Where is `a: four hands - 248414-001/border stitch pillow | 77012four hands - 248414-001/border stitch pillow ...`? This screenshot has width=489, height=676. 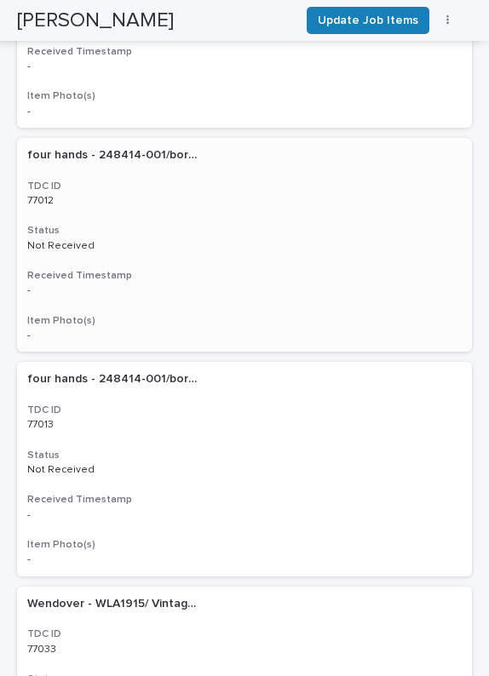
a: four hands - 248414-001/border stitch pillow | 77012four hands - 248414-001/border stitch pillow ... is located at coordinates (244, 244).